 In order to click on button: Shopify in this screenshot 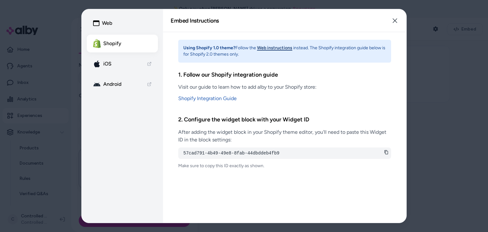, I will do `click(122, 44)`.